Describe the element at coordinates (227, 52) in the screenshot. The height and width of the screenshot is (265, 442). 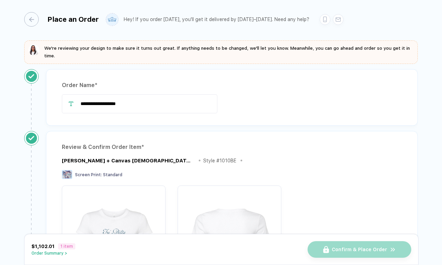
I see `span: We're reviewing your design to make sure it turns out great. If anything needs to be changed, we'...` at that location.